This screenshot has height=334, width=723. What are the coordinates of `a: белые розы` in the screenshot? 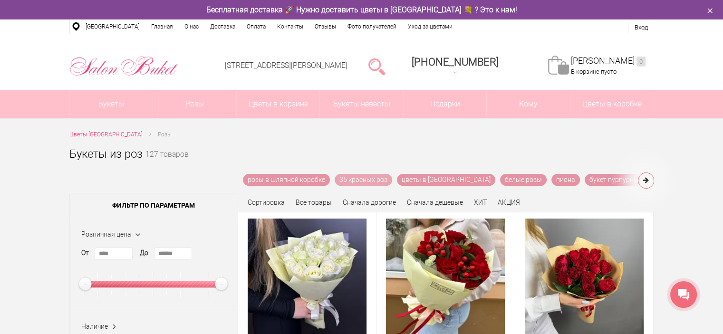 It's located at (523, 180).